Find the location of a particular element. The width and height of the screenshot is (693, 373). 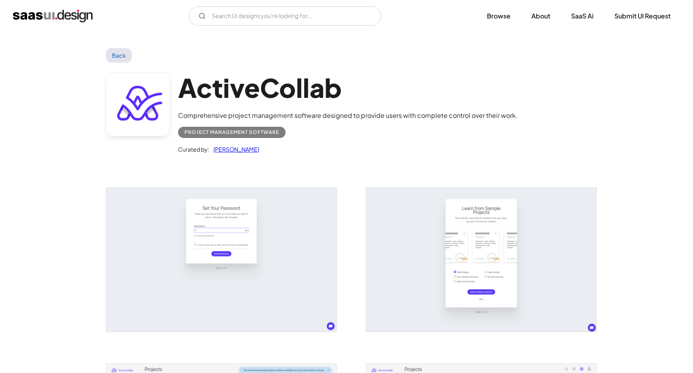

a: SaaS Ai is located at coordinates (582, 16).